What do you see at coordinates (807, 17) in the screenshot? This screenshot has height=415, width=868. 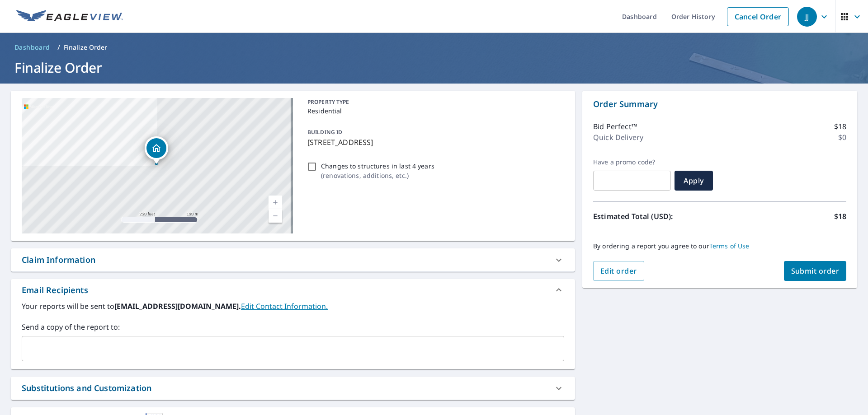 I see `div: JJ` at bounding box center [807, 17].